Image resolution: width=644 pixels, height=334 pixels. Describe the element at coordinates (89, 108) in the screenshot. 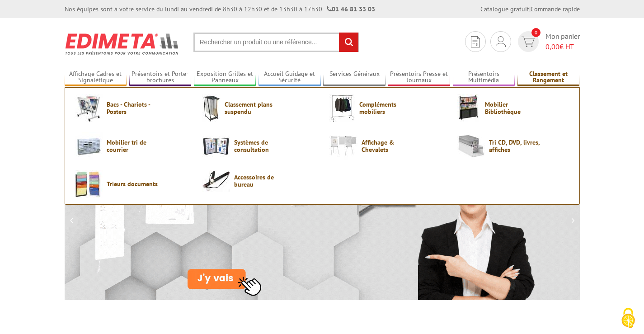

I see `img: Bacs - Chariots - Posters` at that location.